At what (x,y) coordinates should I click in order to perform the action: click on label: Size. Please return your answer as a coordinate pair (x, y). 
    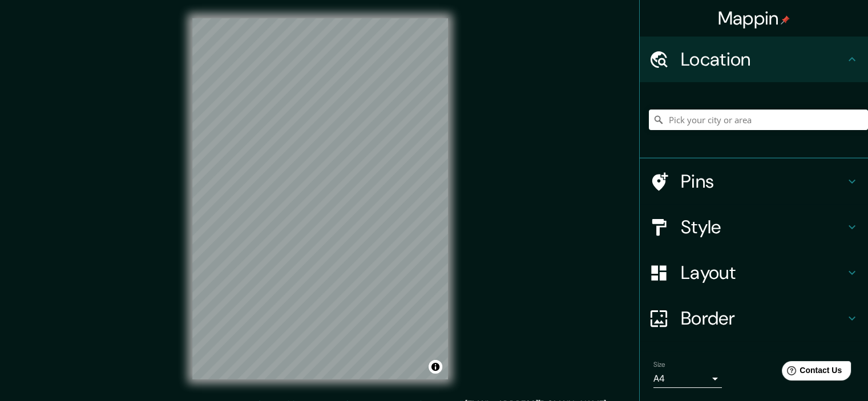
    Looking at the image, I should click on (659, 364).